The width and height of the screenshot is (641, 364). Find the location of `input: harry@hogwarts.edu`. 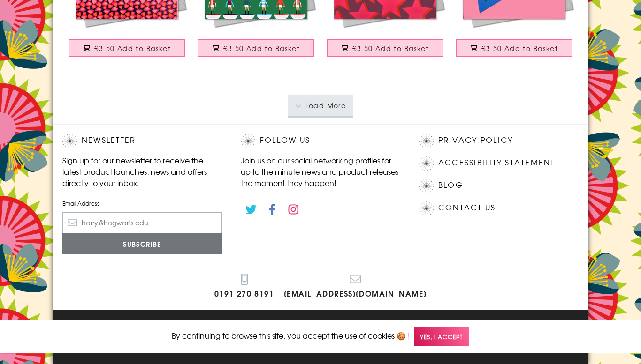

input: harry@hogwarts.edu is located at coordinates (142, 222).